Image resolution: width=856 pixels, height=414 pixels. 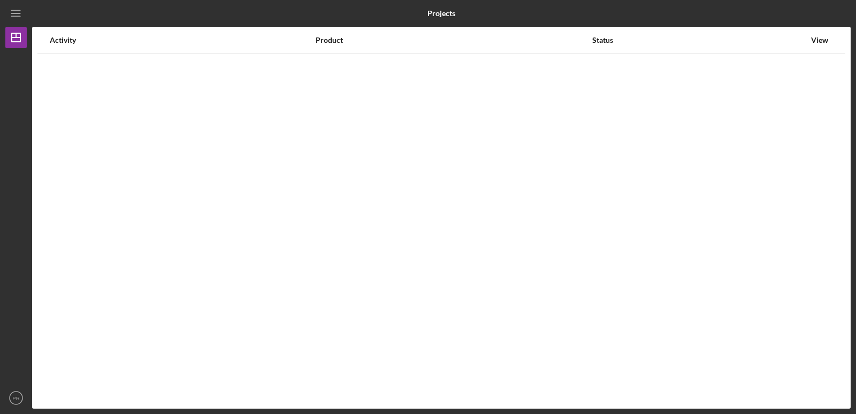 What do you see at coordinates (16, 398) in the screenshot?
I see `text: PR` at bounding box center [16, 398].